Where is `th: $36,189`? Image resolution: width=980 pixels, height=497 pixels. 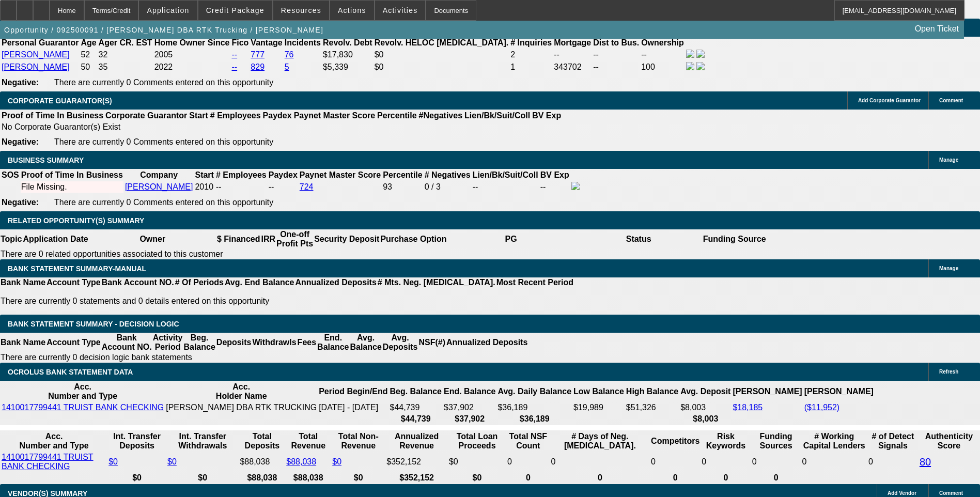 th: $36,189 is located at coordinates (535, 419).